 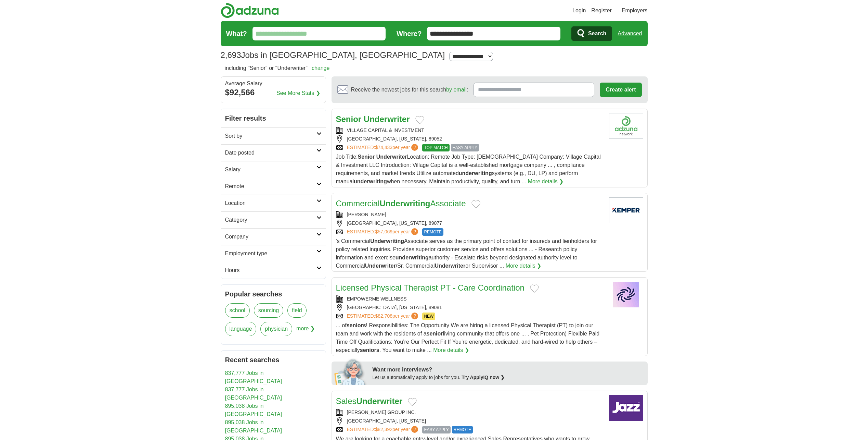 I want to click on a: See More Stats ❯, so click(x=298, y=93).